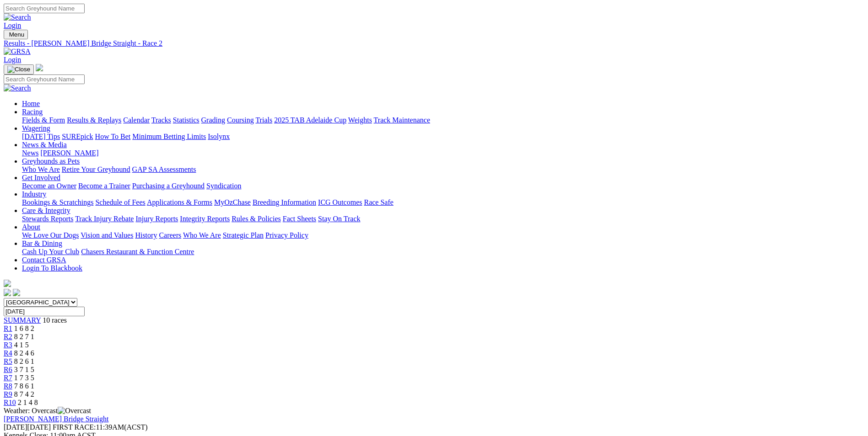  Describe the element at coordinates (157, 219) in the screenshot. I see `a: Injury Reports` at that location.